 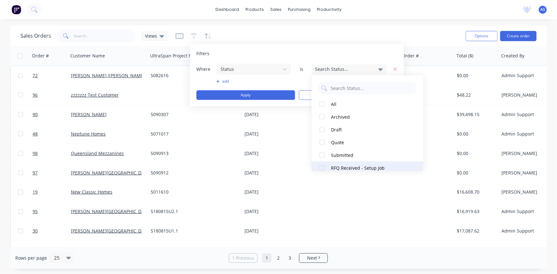 What do you see at coordinates (329, 10) in the screenshot?
I see `div: productivity` at bounding box center [329, 10].